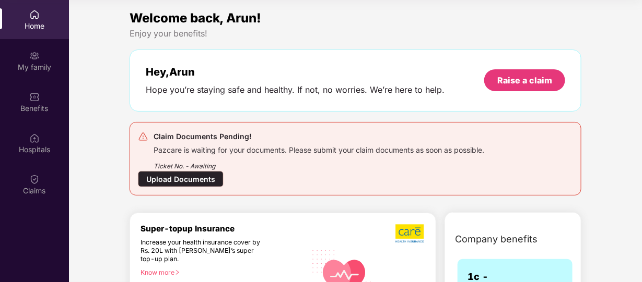 The width and height of the screenshot is (642, 282). Describe the element at coordinates (497, 240) in the screenshot. I see `span: Company benefits` at that location.